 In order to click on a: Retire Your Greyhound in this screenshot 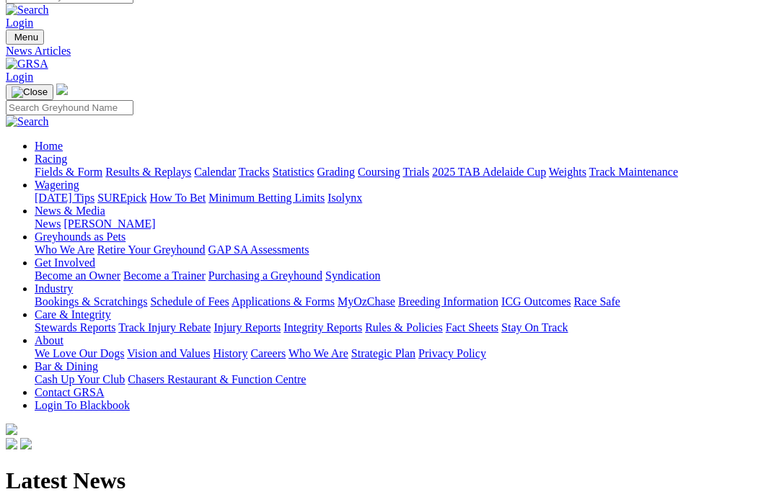, I will do `click(151, 249)`.